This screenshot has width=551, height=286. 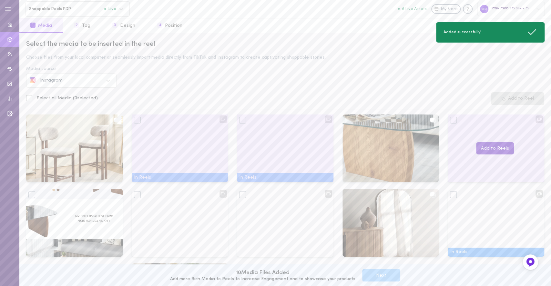 What do you see at coordinates (124, 26) in the screenshot?
I see `button: 3Design` at bounding box center [124, 26].